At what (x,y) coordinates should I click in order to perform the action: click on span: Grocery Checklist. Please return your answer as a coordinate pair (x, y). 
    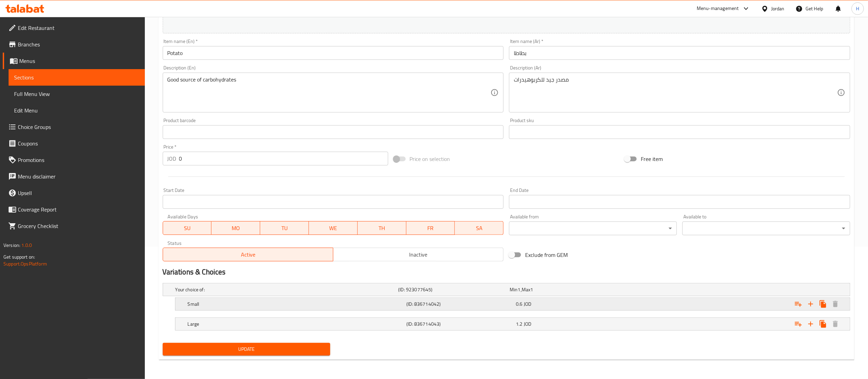
    Looking at the image, I should click on (79, 226).